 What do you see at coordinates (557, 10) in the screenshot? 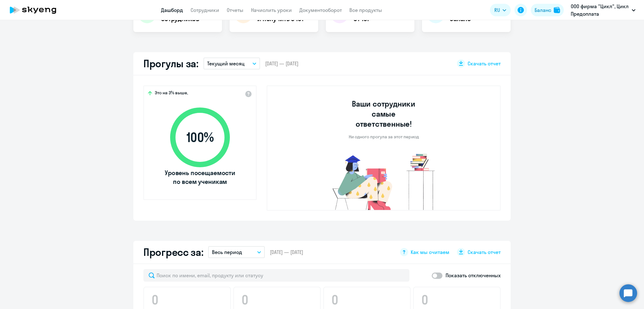
I see `img: balance` at bounding box center [557, 10].